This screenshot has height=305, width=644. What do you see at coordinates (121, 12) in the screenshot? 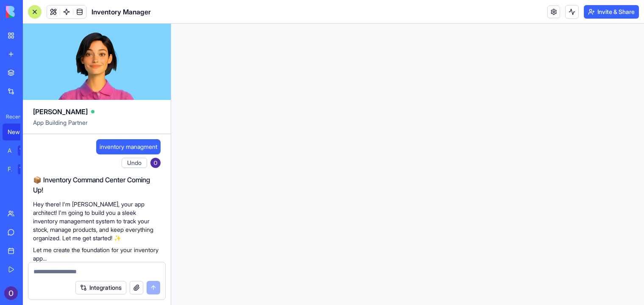
I see `span: Inventory Manager` at bounding box center [121, 12].